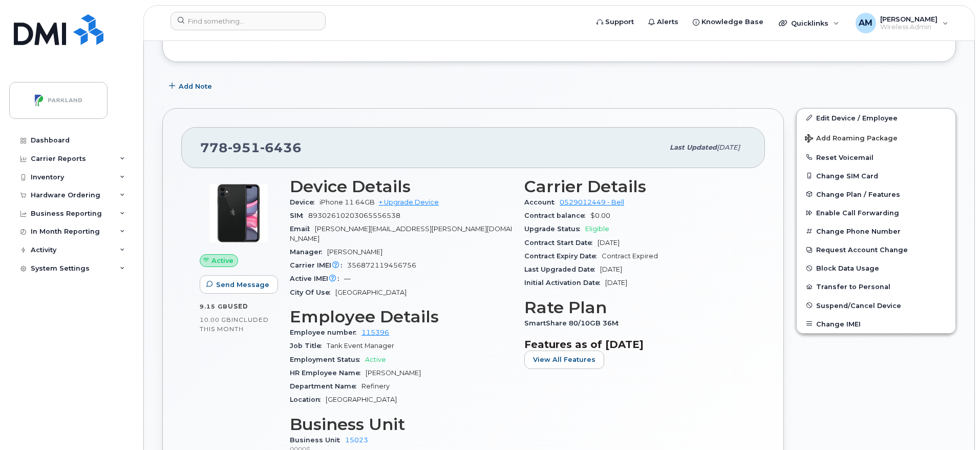 The image size is (980, 450). Describe the element at coordinates (238, 305) in the screenshot. I see `span: used` at that location.